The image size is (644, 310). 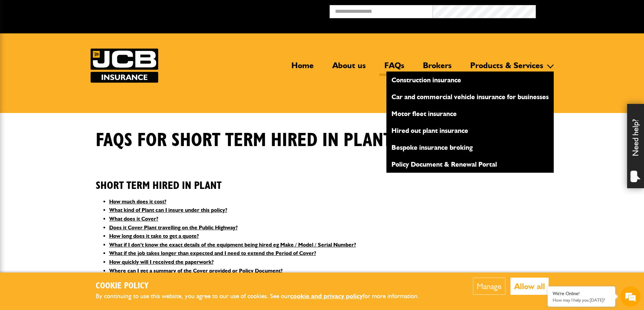 What do you see at coordinates (587, 10) in the screenshot?
I see `button: Broker Login` at bounding box center [587, 10].